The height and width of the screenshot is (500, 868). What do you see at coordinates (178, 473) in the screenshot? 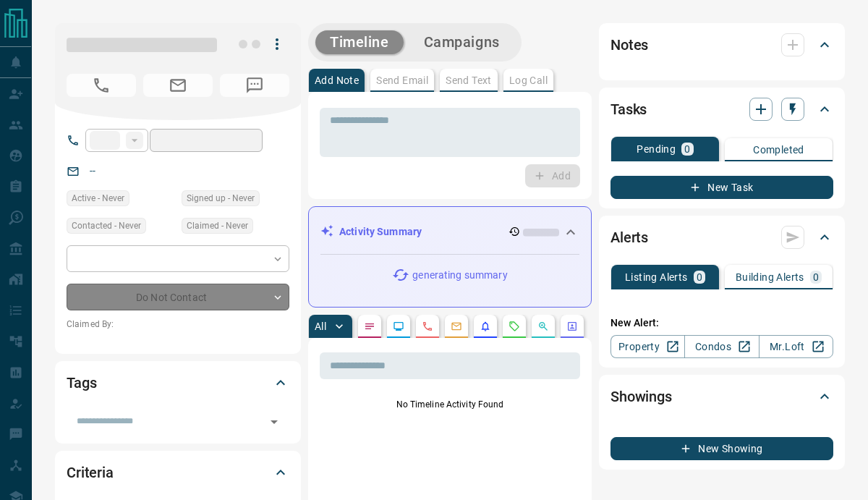
I see `div: Criteria` at bounding box center [178, 473].